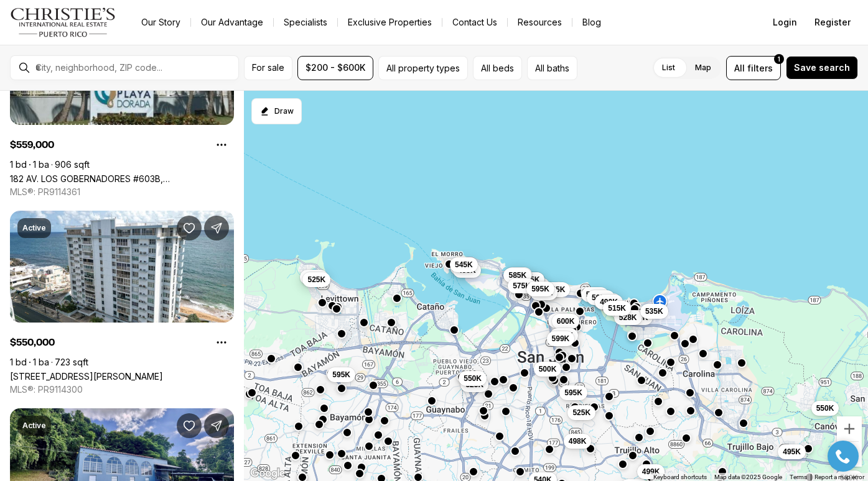  What do you see at coordinates (653, 312) in the screenshot?
I see `span: 535K` at bounding box center [653, 312].